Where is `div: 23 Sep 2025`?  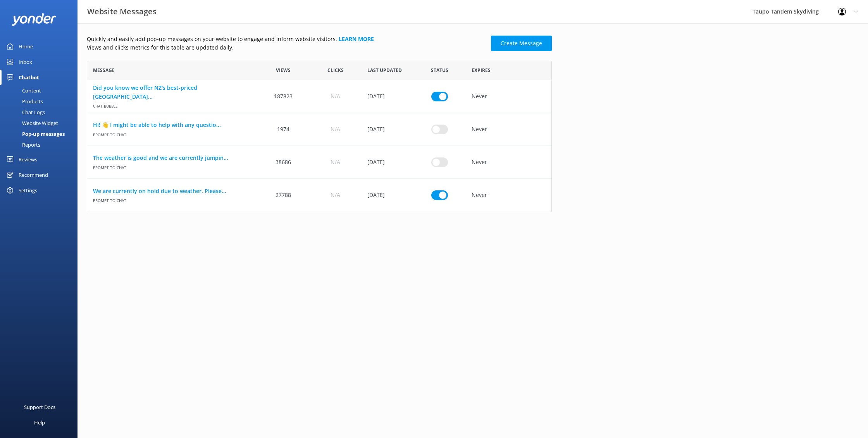 div: 23 Sep 2025 is located at coordinates (387, 195).